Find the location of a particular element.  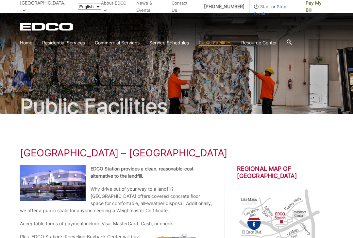

a: EDCD logo. Return to the homepage. is located at coordinates (47, 27).